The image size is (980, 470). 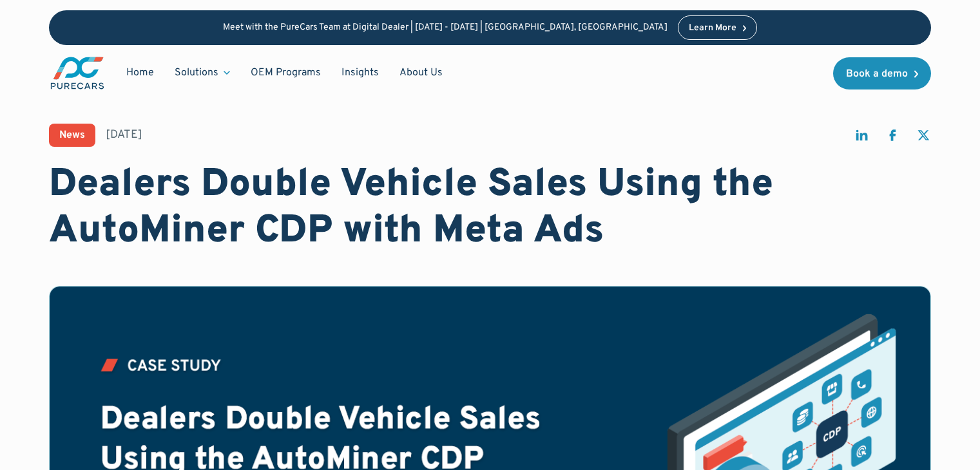 I want to click on a: About Us, so click(x=420, y=73).